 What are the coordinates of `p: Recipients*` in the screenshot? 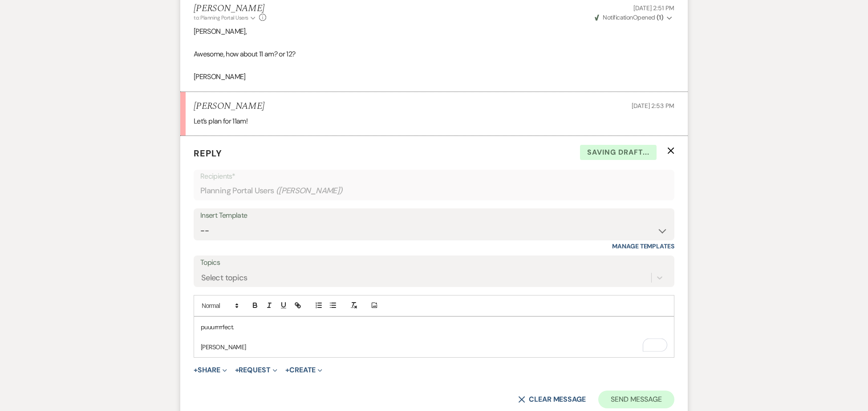 It's located at (434, 176).